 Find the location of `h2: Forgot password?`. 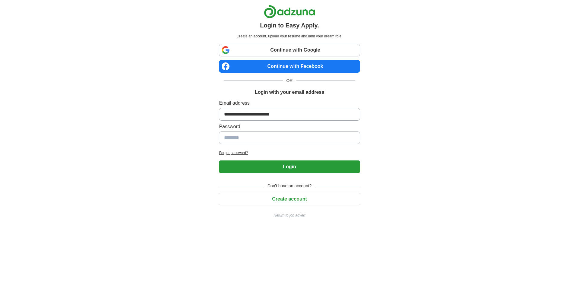

h2: Forgot password? is located at coordinates (289, 153).